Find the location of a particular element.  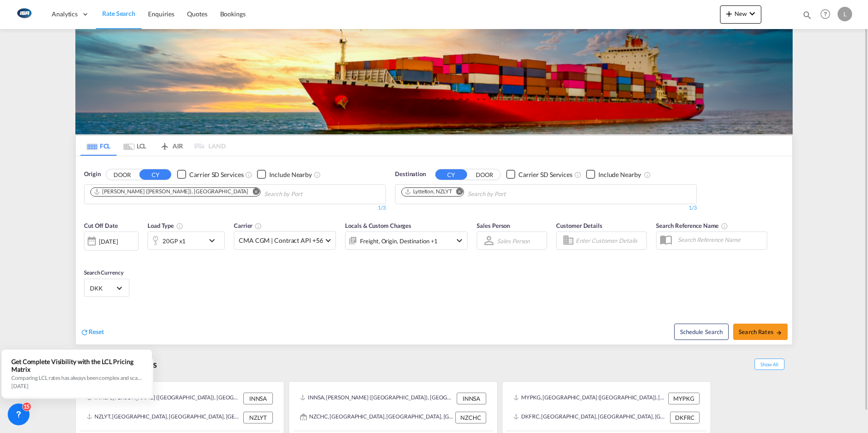

button: Note: By default Schedule search will only considerorigin ports, destination ports and cut off da... is located at coordinates (702, 332).